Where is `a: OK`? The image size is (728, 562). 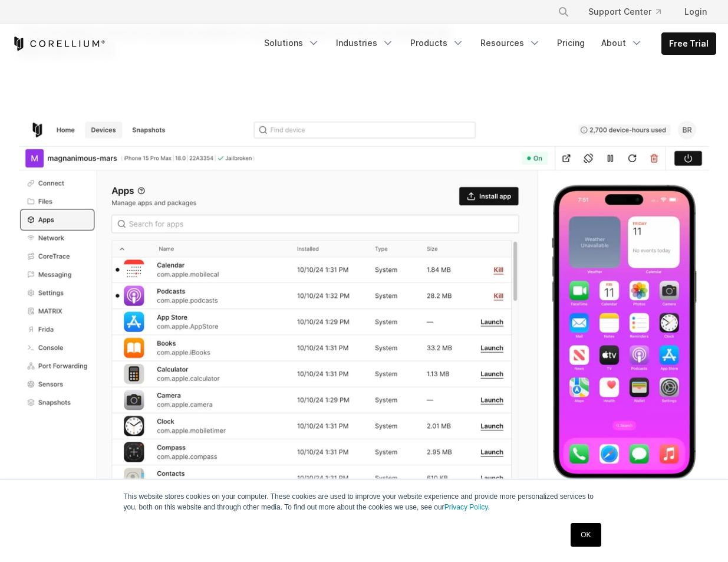
a: OK is located at coordinates (585, 534).